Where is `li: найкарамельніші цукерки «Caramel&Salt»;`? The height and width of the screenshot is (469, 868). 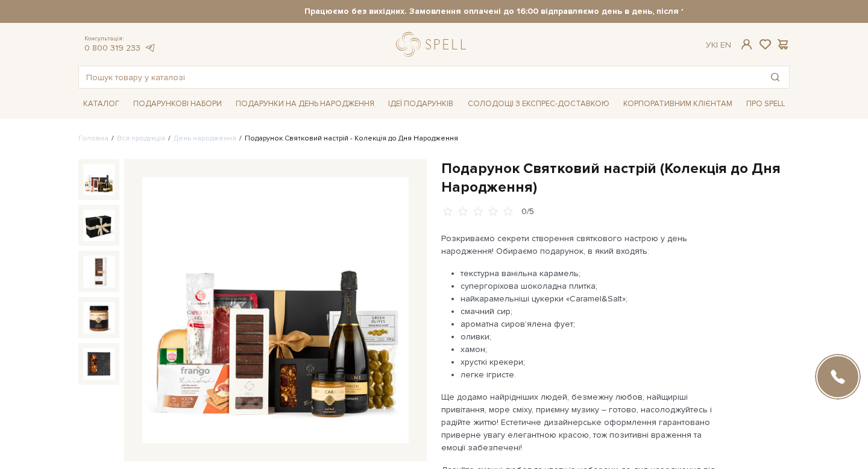
li: найкарамельніші цукерки «Caramel&Salt»; is located at coordinates (592, 299).